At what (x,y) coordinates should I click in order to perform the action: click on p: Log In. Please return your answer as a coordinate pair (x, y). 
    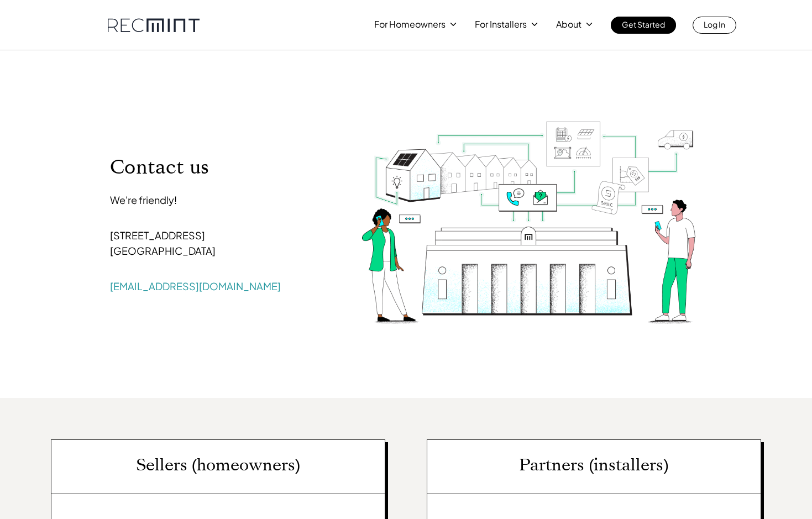
    Looking at the image, I should click on (715, 24).